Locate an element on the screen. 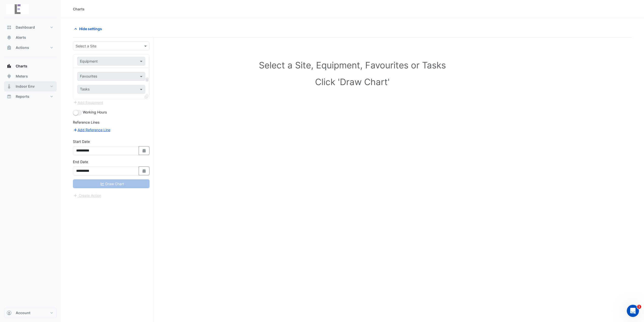 The height and width of the screenshot is (322, 644). span: 1 is located at coordinates (639, 307).